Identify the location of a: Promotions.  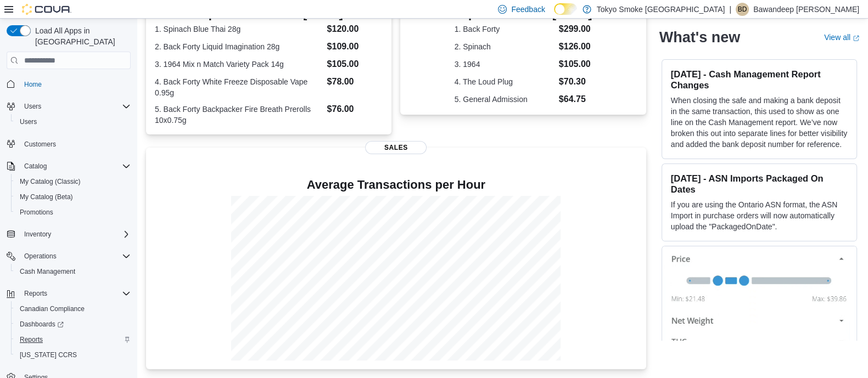
(36, 212).